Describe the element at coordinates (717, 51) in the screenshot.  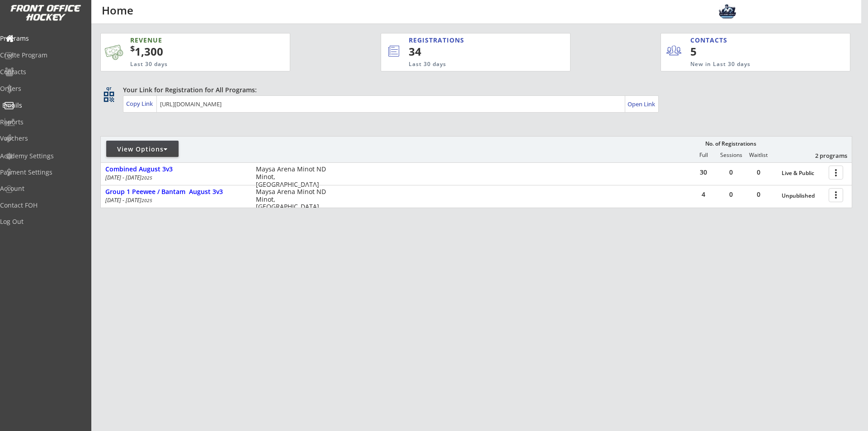
I see `div: 5` at that location.